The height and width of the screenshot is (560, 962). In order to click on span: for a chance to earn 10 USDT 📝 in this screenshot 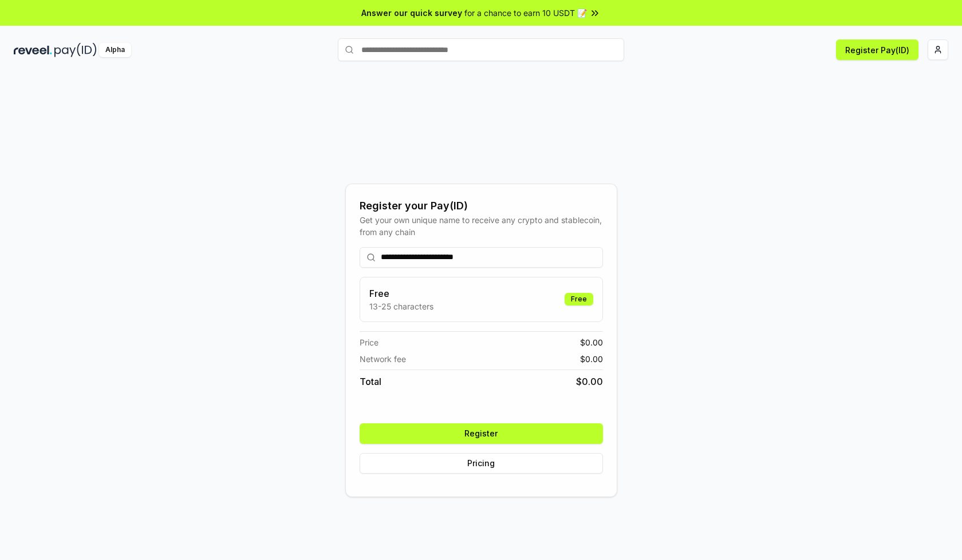, I will do `click(526, 12)`.